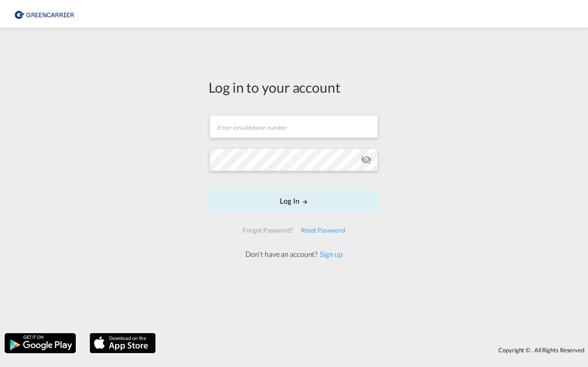 The width and height of the screenshot is (588, 367). I want to click on div: Don't have an account?, so click(293, 254).